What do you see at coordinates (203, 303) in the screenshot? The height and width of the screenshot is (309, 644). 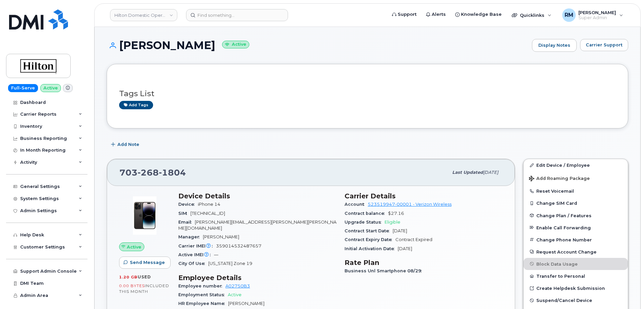 I see `span: HR Employee Name` at bounding box center [203, 303].